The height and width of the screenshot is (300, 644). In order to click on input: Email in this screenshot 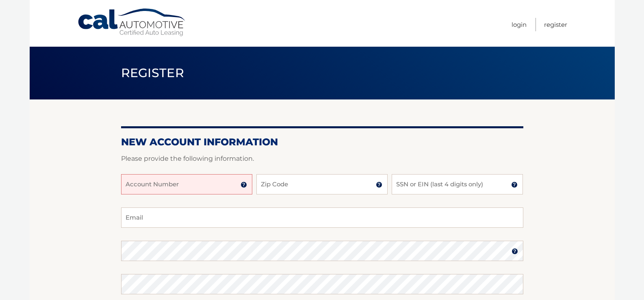, I will do `click(322, 218)`.